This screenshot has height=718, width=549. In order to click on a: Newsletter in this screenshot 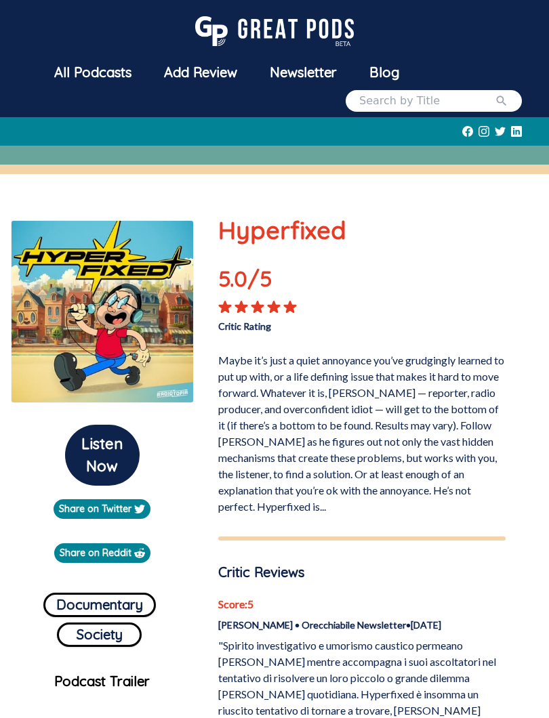, I will do `click(303, 72)`.